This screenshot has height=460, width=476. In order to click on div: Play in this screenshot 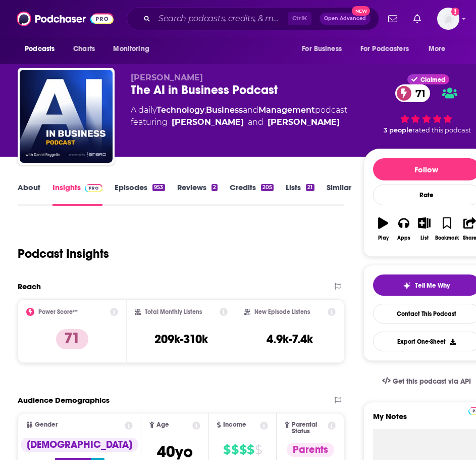, I will do `click(384, 238)`.